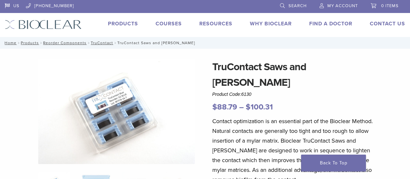 This screenshot has width=410, height=179. Describe the element at coordinates (390, 6) in the screenshot. I see `span: 0 items` at that location.